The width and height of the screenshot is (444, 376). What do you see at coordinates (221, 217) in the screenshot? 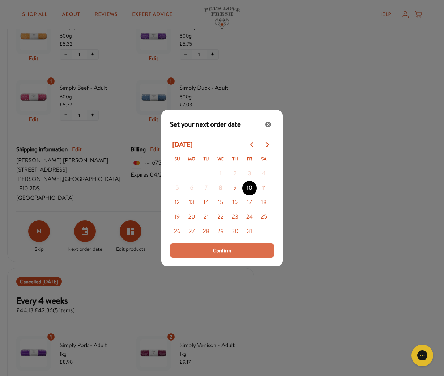
I see `button: 22` at bounding box center [221, 217].